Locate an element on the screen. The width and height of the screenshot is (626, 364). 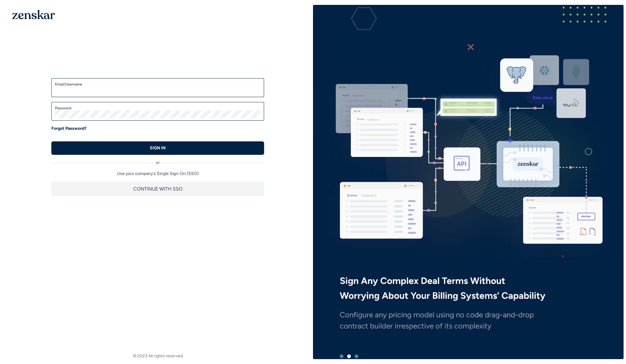
p: SIGN IN is located at coordinates (158, 148).